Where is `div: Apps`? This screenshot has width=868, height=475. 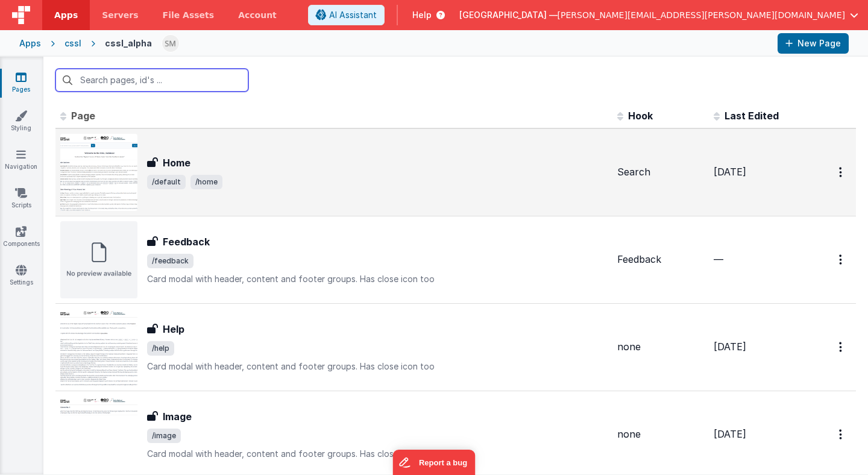
div: Apps is located at coordinates (30, 43).